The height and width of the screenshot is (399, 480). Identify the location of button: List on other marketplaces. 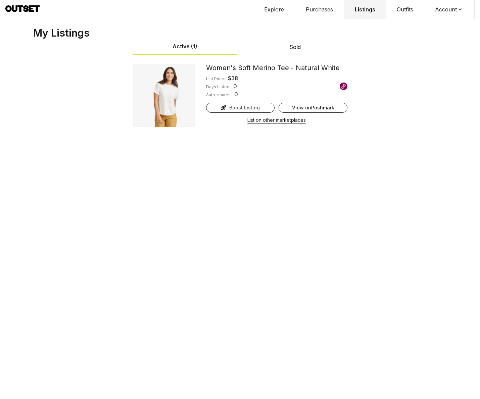
(277, 120).